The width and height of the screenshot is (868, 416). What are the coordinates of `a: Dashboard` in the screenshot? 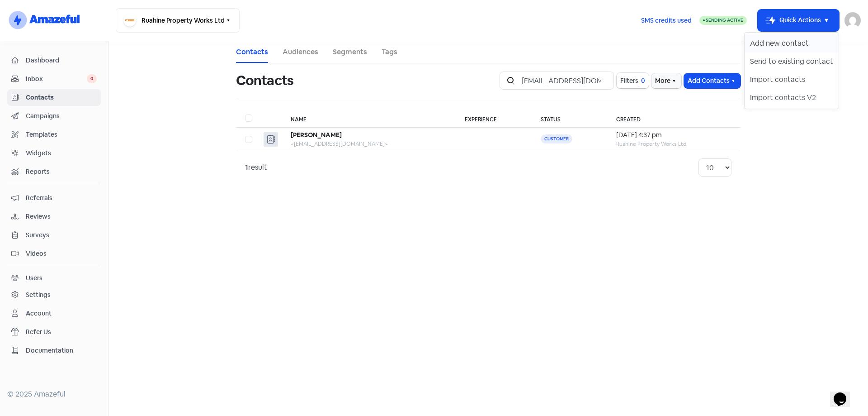 It's located at (54, 60).